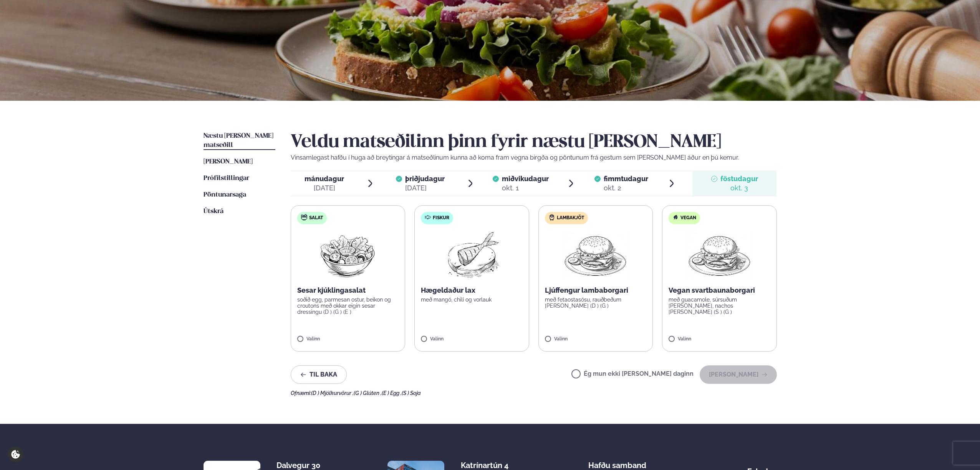  Describe the element at coordinates (626, 179) in the screenshot. I see `span: fimmtudagur` at that location.